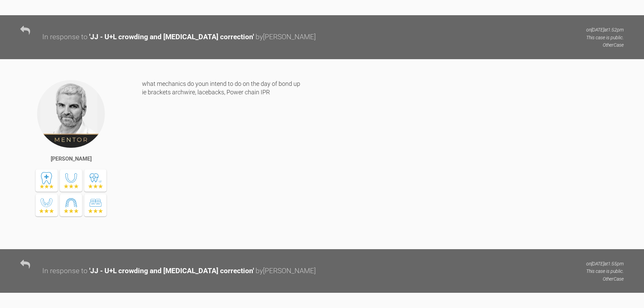 This screenshot has width=644, height=308. What do you see at coordinates (71, 114) in the screenshot?
I see `img: Ross Hobson` at bounding box center [71, 114].